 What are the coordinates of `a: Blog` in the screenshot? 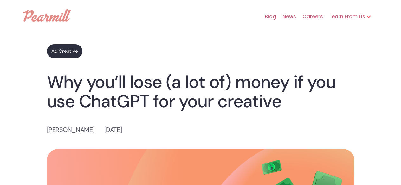 It's located at (267, 17).